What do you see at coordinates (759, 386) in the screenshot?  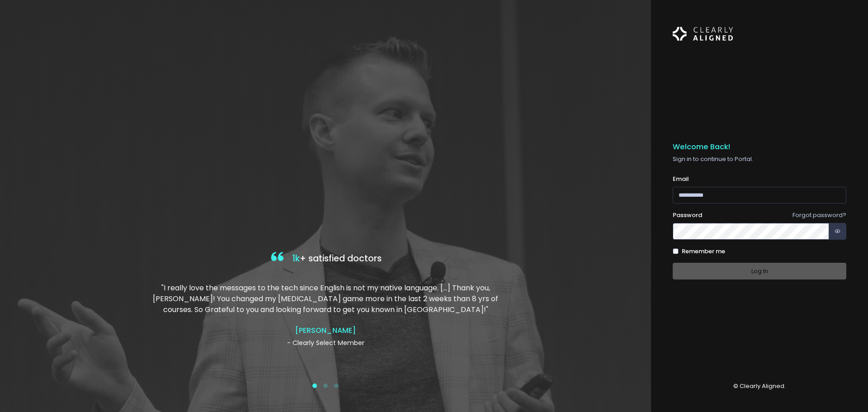 I see `p: © Clearly Aligned.` at bounding box center [759, 386].